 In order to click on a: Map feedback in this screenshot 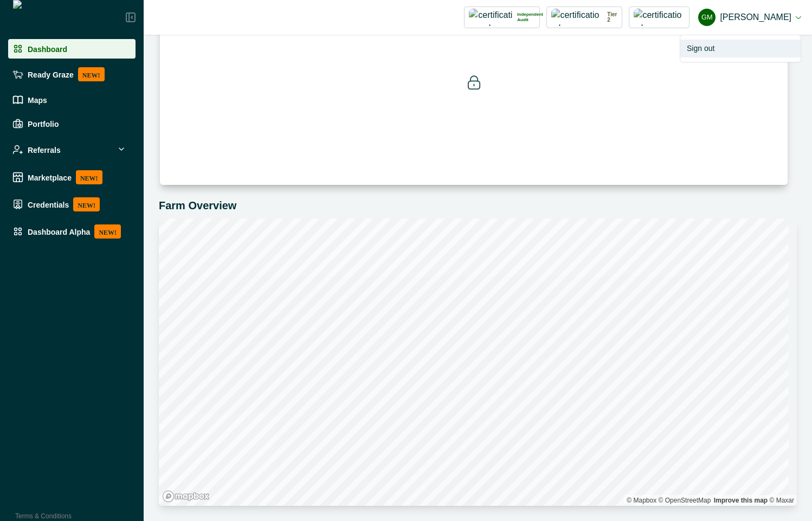, I will do `click(740, 500)`.